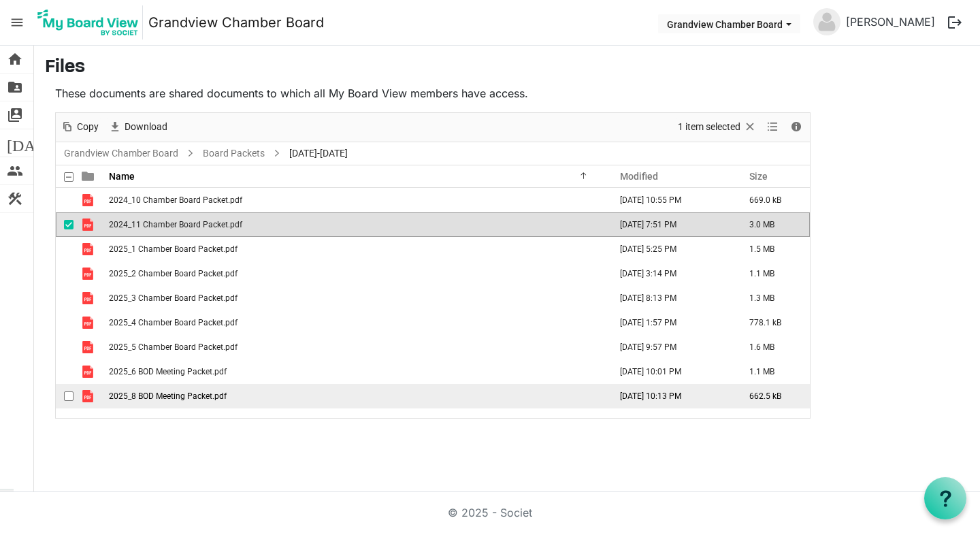 This screenshot has width=980, height=533. I want to click on span: Name, so click(122, 176).